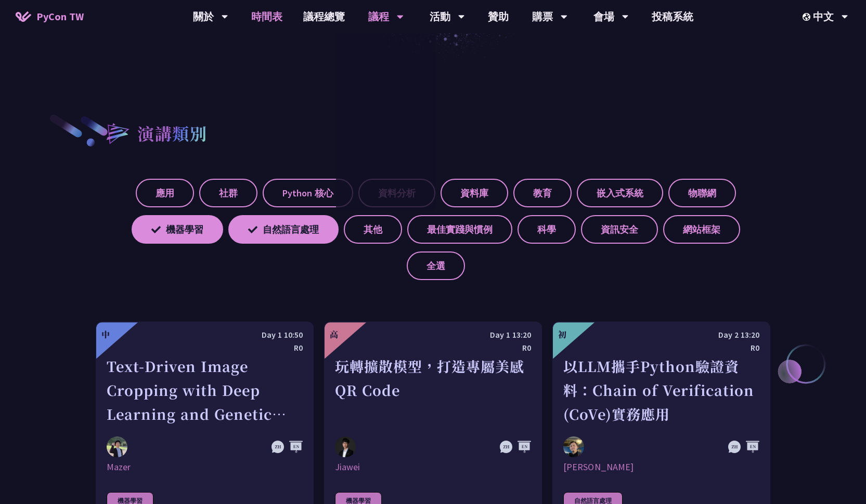 The height and width of the screenshot is (504, 866). What do you see at coordinates (105, 335) in the screenshot?
I see `div: 中` at bounding box center [105, 335].